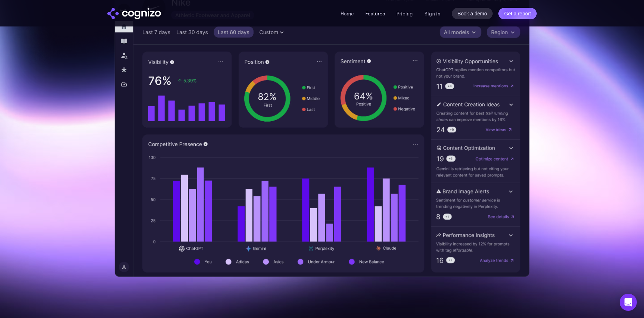  I want to click on a: Book a demo, so click(472, 13).